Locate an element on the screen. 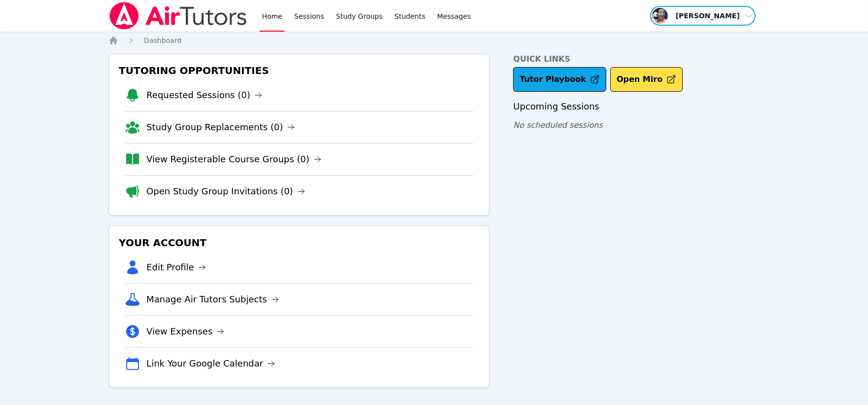 This screenshot has height=405, width=868. a: Link Your Google Calendar is located at coordinates (210, 363).